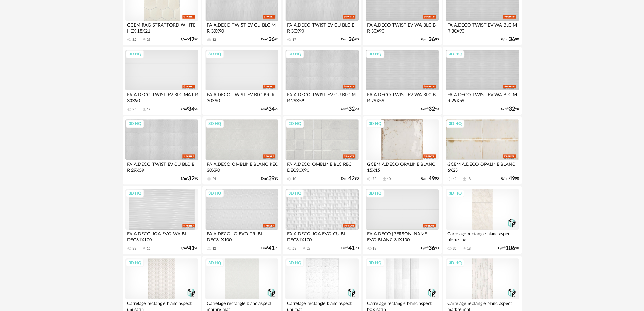  I want to click on div: FA A.DECO TWIST EV WA BLC B R 30X90, so click(402, 27).